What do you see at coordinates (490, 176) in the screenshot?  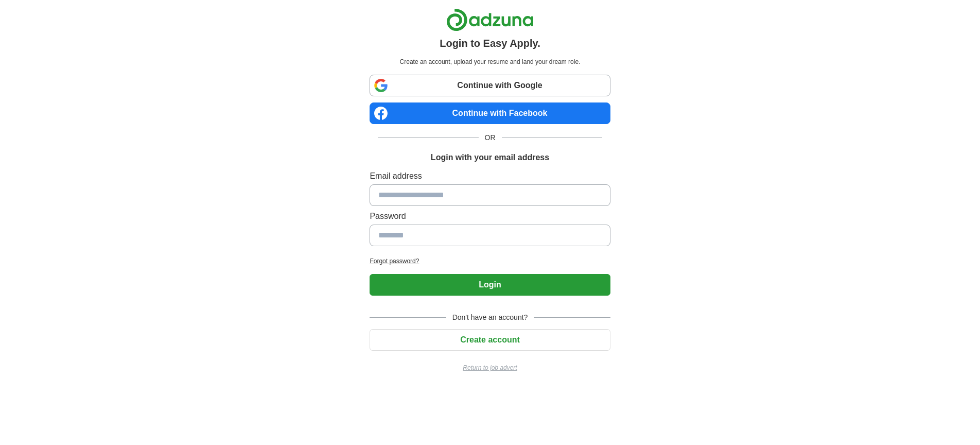 I see `label: Email address` at bounding box center [490, 176].